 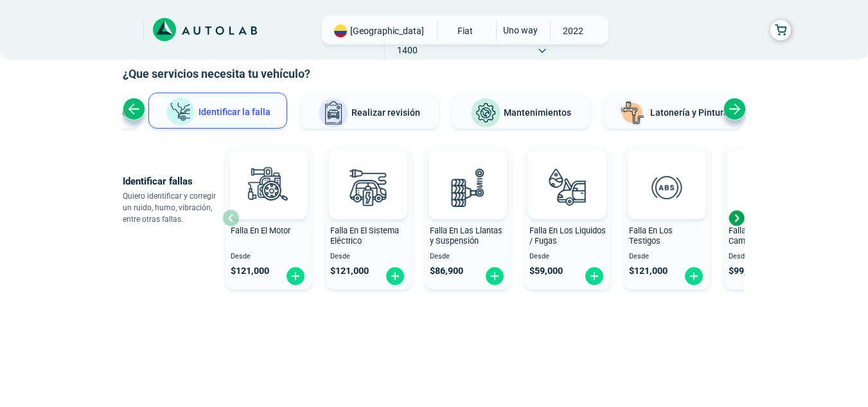 What do you see at coordinates (689, 112) in the screenshot?
I see `span: Latonería y Pintura` at bounding box center [689, 112].